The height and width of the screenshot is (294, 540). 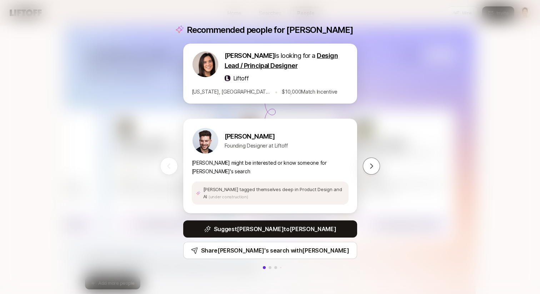 What do you see at coordinates (205, 64) in the screenshot?
I see `img: 71d7b91d_d7cb_43b4_a7ea_a9b2f2cc6e03.jpg` at bounding box center [205, 64].